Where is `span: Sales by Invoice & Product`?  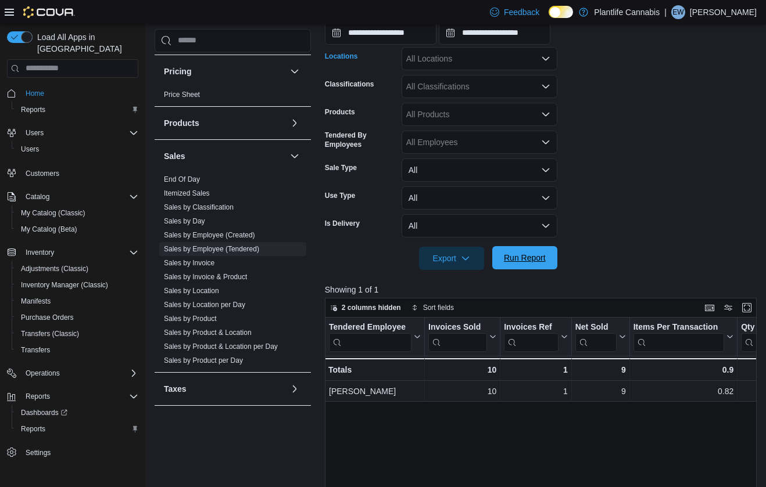 span: Sales by Invoice & Product is located at coordinates (205, 277).